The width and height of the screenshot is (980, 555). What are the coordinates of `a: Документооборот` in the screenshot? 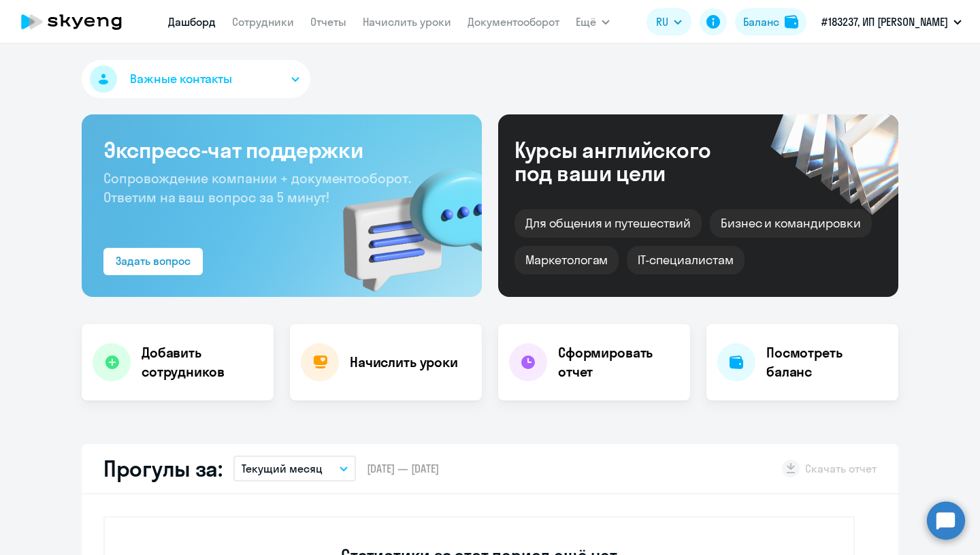 It's located at (513, 22).